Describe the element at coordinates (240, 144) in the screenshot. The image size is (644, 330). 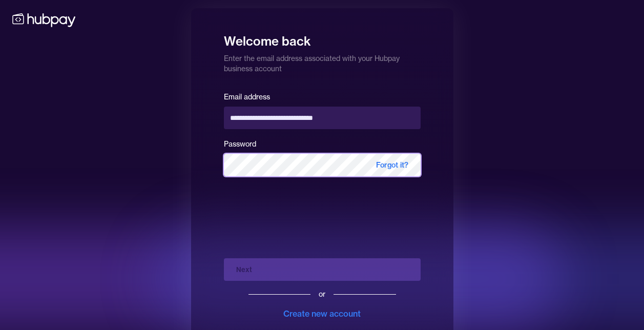
I see `label: Password` at that location.